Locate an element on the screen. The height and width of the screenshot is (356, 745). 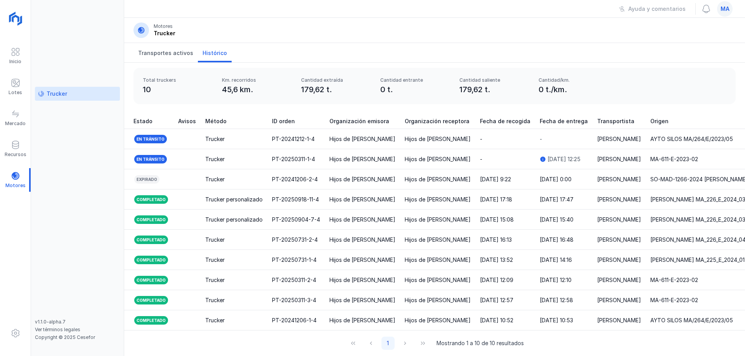
div: Total truckers is located at coordinates (178, 80).